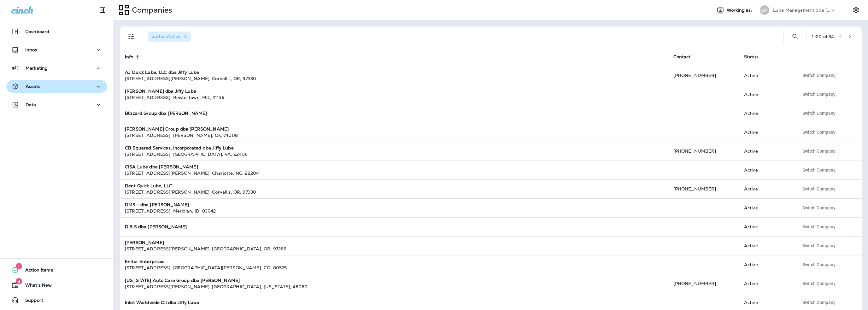 The height and width of the screenshot is (310, 868). What do you see at coordinates (36, 68) in the screenshot?
I see `p: Marketing` at bounding box center [36, 68].